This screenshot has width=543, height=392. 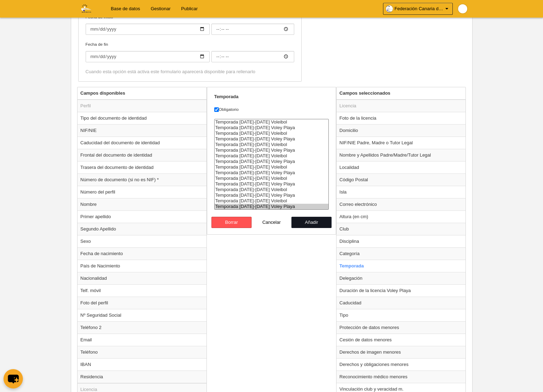 What do you see at coordinates (272, 145) in the screenshot?
I see `option: Temporada 2020-2021 Voleibol` at bounding box center [272, 145].